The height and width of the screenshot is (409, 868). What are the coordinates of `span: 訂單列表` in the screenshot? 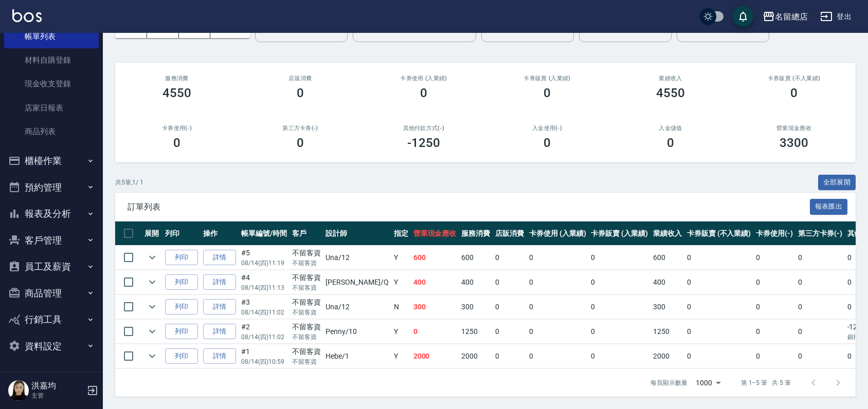 It's located at (468, 207).